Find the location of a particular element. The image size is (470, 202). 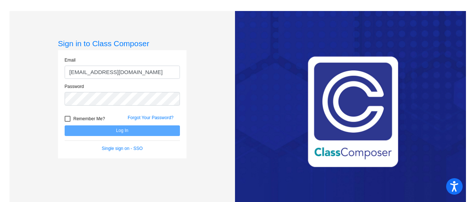

h3: Sign in to Class Composer is located at coordinates (122, 43).